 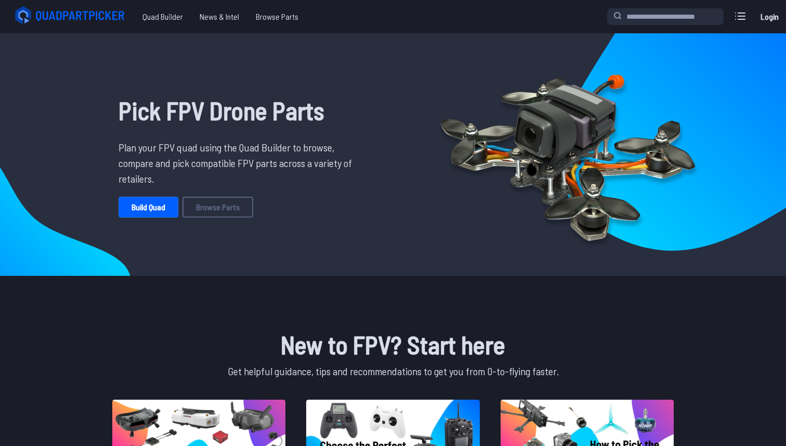 What do you see at coordinates (568, 154) in the screenshot?
I see `img: Quadcopter` at bounding box center [568, 154].